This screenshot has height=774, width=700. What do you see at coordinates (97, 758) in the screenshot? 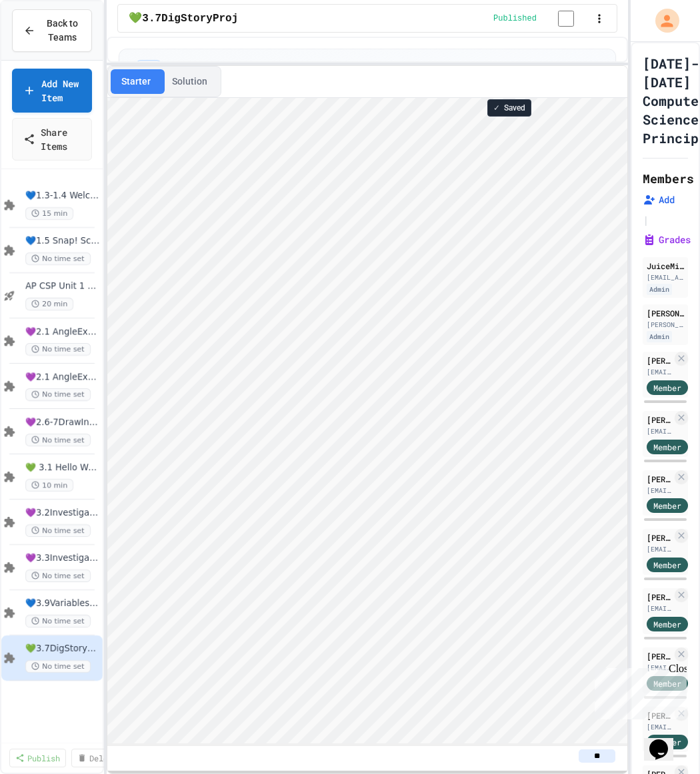
I see `a: Delete` at bounding box center [97, 758].